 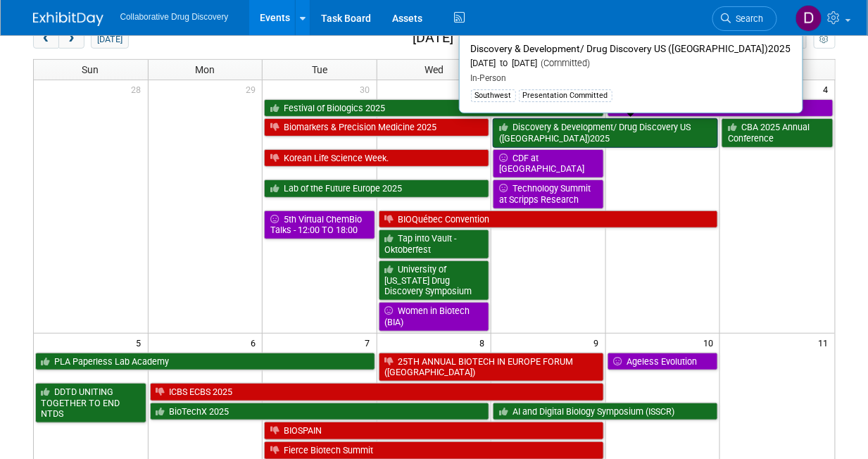 What do you see at coordinates (748, 18) in the screenshot?
I see `span: Search` at bounding box center [748, 18].